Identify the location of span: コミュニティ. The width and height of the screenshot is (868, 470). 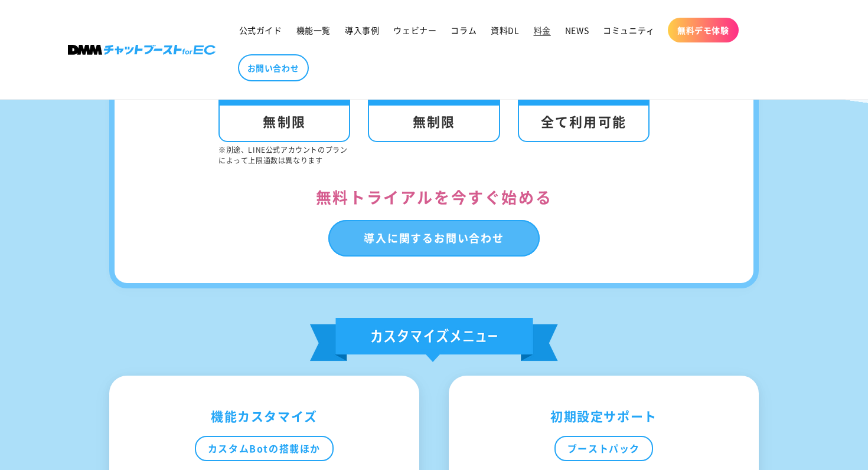
(629, 30).